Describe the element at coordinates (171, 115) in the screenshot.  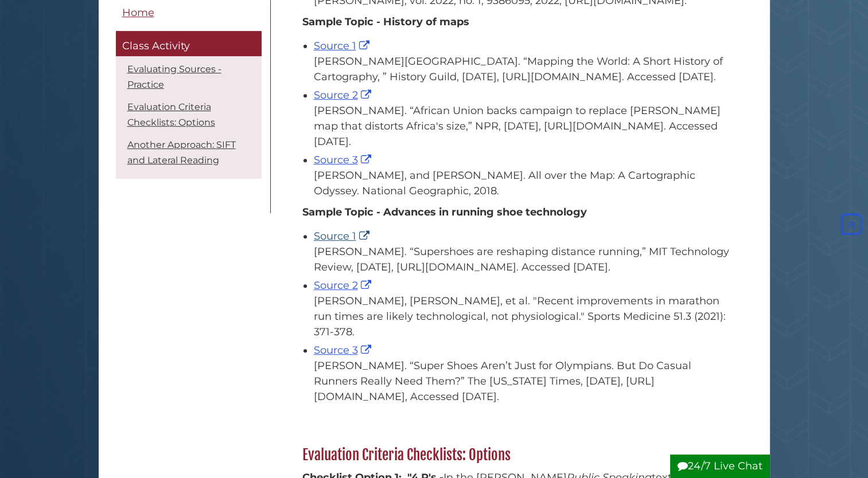
I see `a: Evaluation Criteria Checklists: Options` at that location.